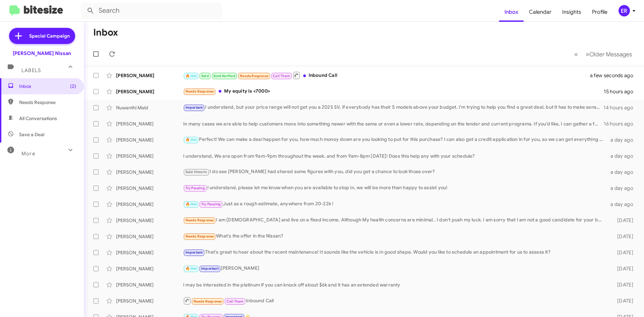 The width and height of the screenshot is (644, 317). Describe the element at coordinates (511, 12) in the screenshot. I see `a: Inbox` at that location.